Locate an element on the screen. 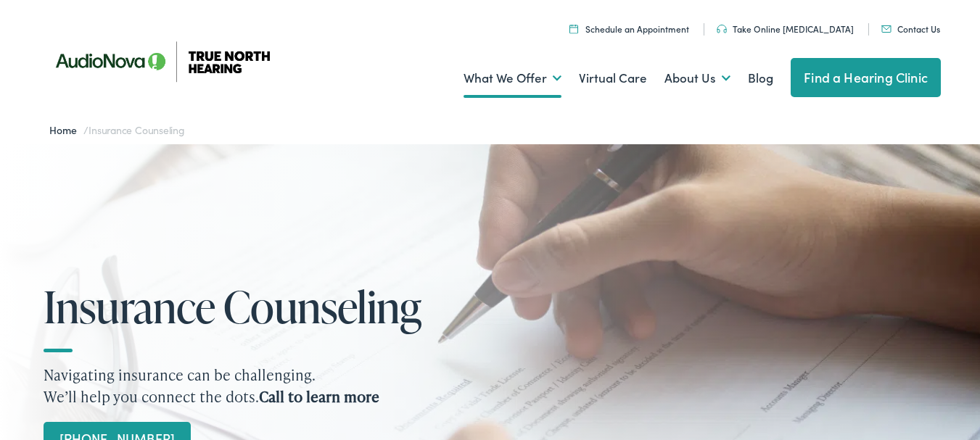  a: Find a Hearing Clinic is located at coordinates (865, 78).